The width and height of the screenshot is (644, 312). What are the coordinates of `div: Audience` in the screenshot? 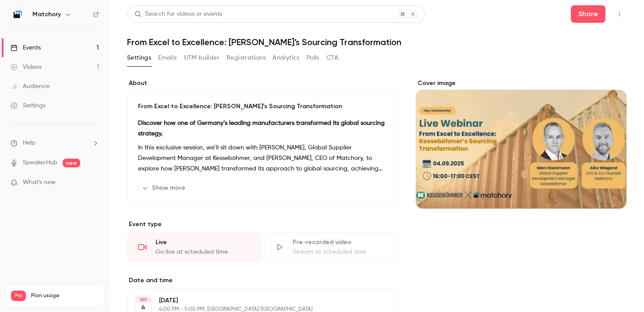 It's located at (30, 86).